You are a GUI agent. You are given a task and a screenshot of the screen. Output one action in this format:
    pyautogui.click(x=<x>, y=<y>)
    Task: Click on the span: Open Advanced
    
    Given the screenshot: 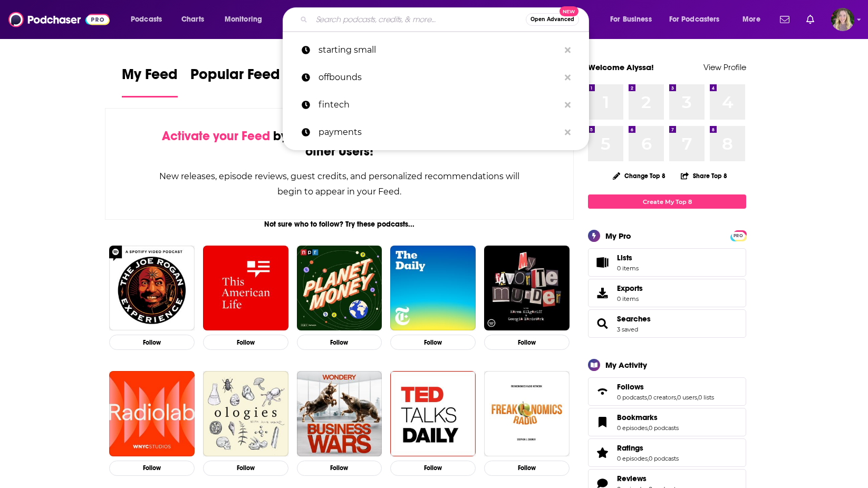 What is the action you would take?
    pyautogui.click(x=552, y=20)
    